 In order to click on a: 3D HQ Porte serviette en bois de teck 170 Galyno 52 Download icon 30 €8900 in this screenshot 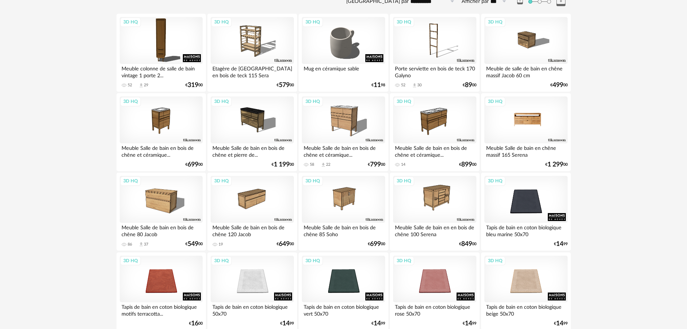, I will do `click(435, 53)`.